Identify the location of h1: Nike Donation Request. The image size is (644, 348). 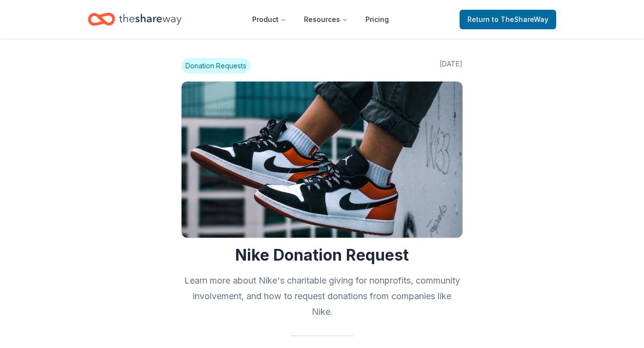
(322, 255).